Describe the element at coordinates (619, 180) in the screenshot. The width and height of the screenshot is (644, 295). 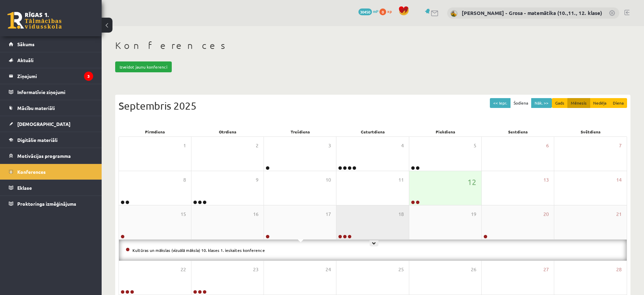
I see `span: 14` at that location.